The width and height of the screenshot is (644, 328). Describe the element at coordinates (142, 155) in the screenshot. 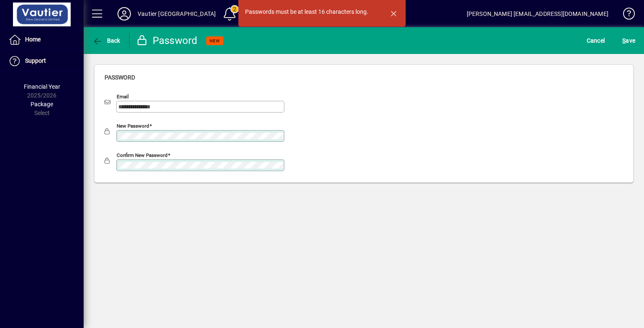

I see `mat-label: Confirm new password` at that location.